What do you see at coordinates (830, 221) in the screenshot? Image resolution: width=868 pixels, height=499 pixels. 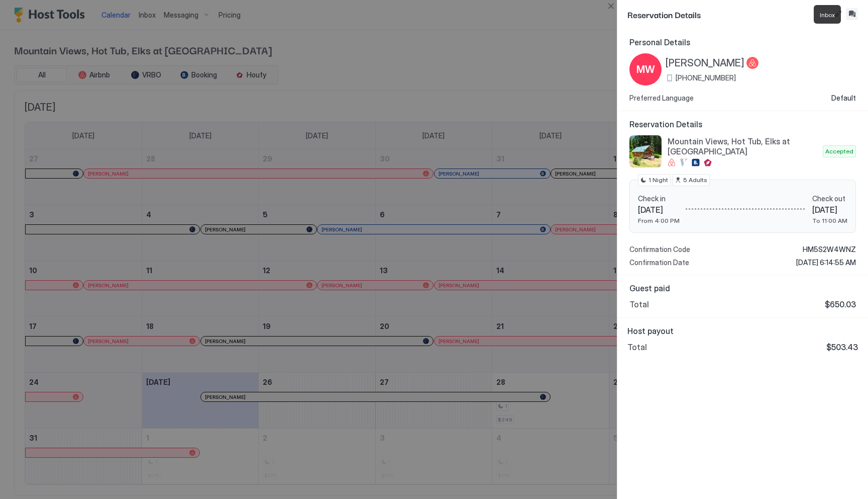 I see `span: To 11:00 AM` at bounding box center [830, 221].